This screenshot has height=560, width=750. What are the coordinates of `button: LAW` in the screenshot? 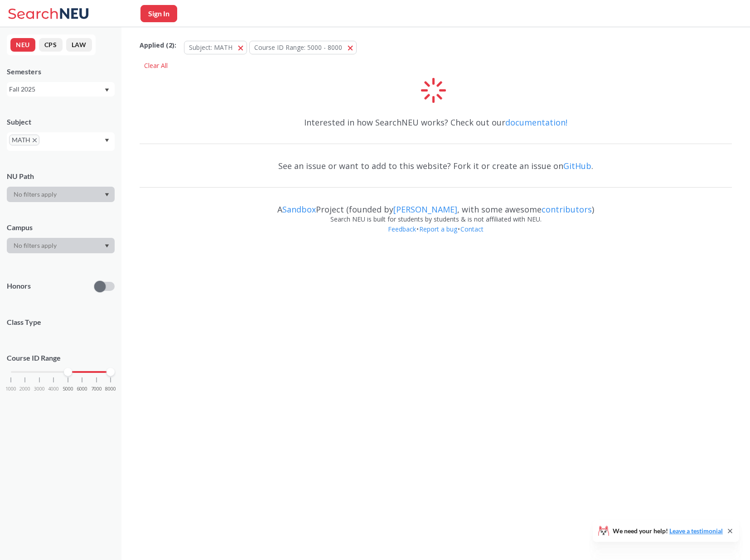 It's located at (79, 45).